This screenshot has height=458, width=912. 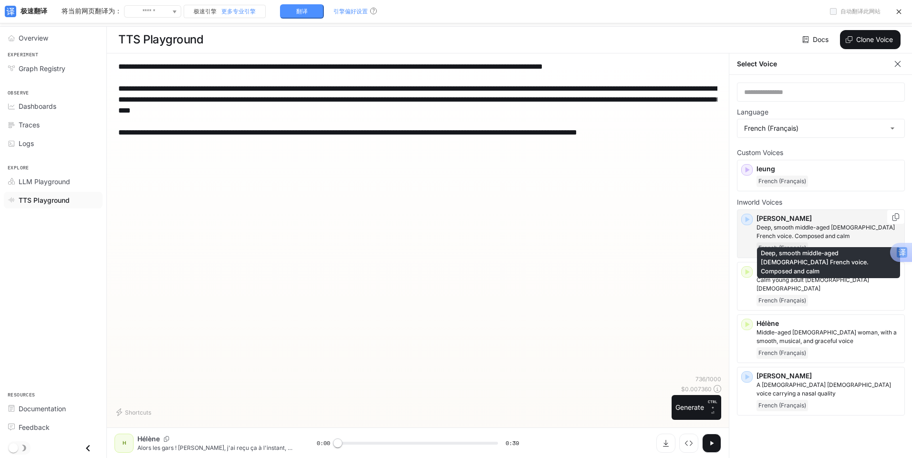 What do you see at coordinates (53, 200) in the screenshot?
I see `a: TTS Playground` at bounding box center [53, 200].